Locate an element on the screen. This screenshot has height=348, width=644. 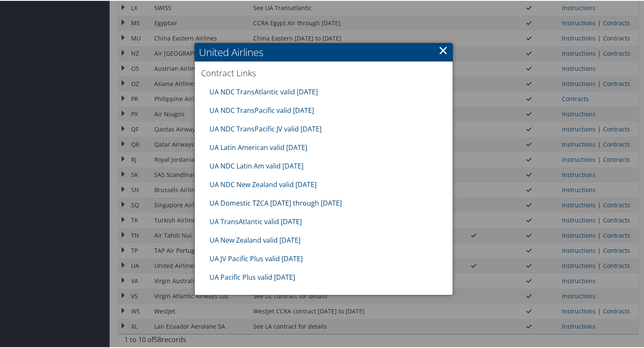
h2: United Airlines is located at coordinates (324, 51).